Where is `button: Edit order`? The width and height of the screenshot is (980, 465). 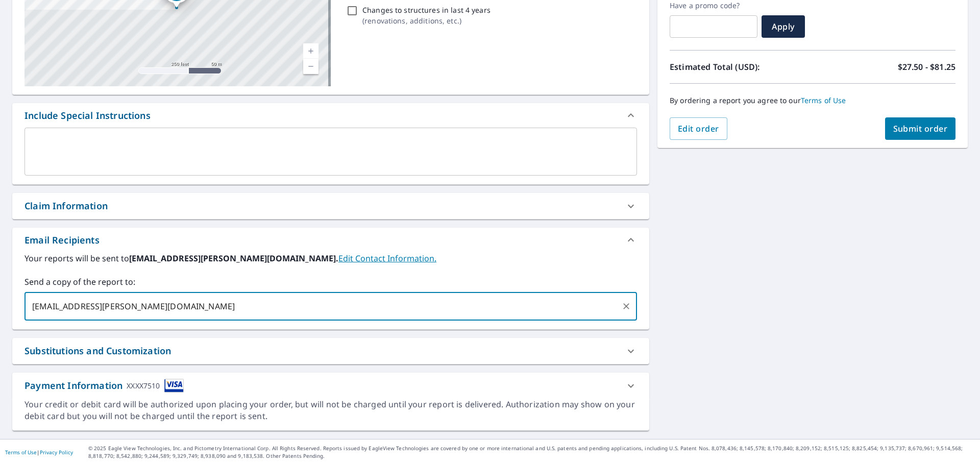 button: Edit order is located at coordinates (698, 129).